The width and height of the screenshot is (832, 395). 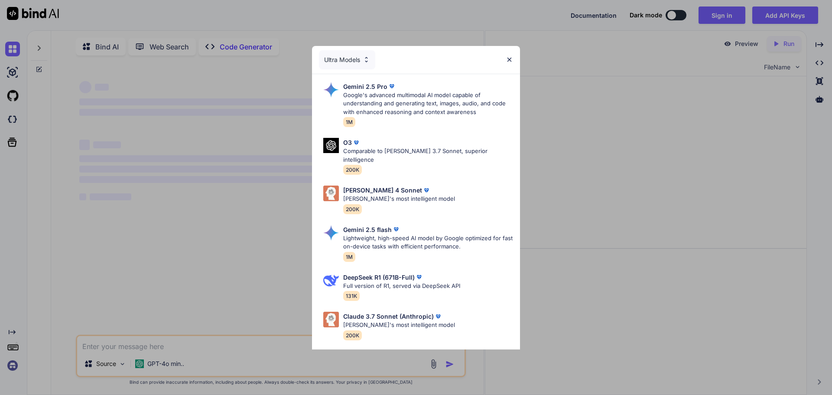 What do you see at coordinates (428, 242) in the screenshot?
I see `p: Lightweight, high-speed AI model by Google optimized for fast on-device tasks with efficient perf...` at bounding box center [428, 242].